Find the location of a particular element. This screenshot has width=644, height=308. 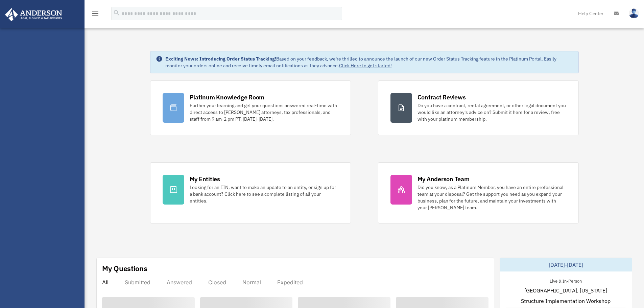

i: menu is located at coordinates (95, 14).